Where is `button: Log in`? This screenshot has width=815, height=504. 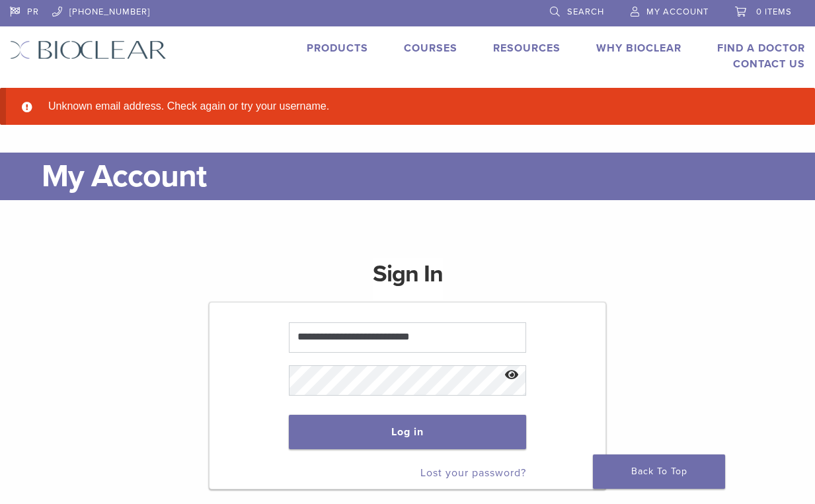
button: Log in is located at coordinates (408, 432).